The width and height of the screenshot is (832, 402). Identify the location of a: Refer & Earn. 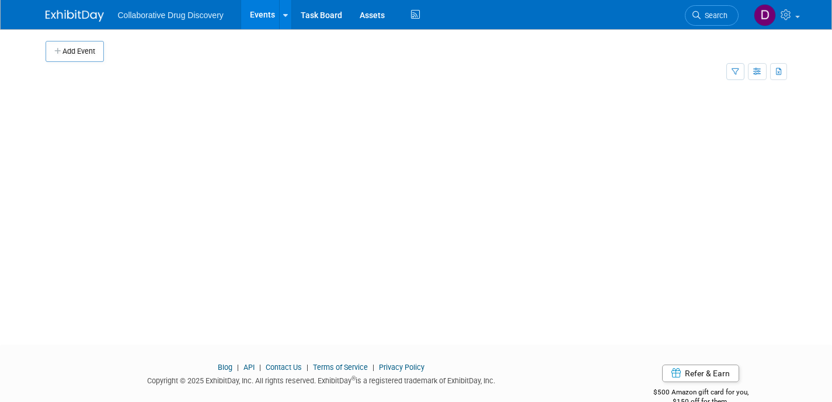
(701, 373).